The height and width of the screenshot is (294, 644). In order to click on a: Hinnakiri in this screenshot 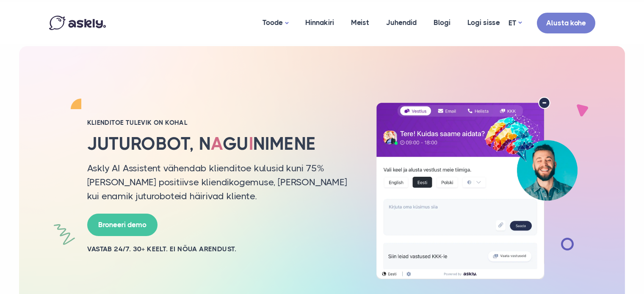, I will do `click(320, 22)`.